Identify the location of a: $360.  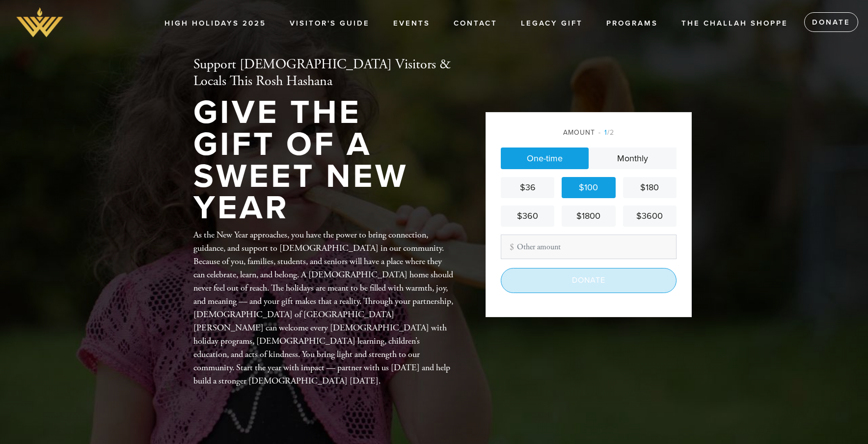
(528, 216).